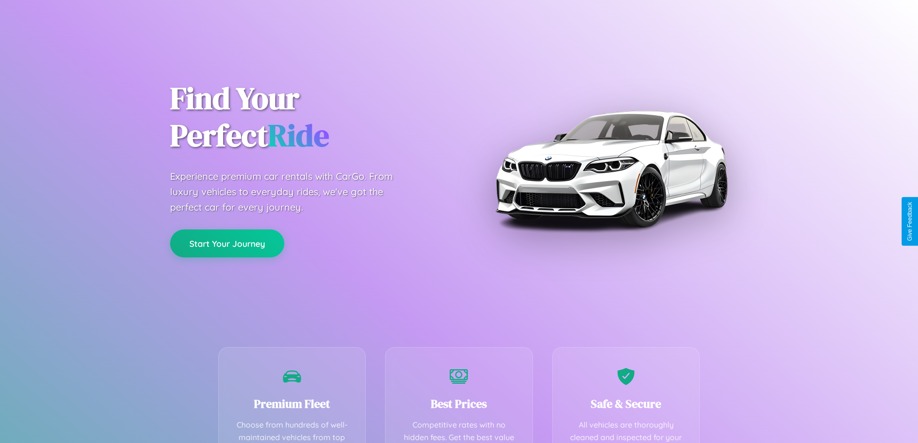  Describe the element at coordinates (291, 192) in the screenshot. I see `p: Experience premium car rentals with CarGo. From luxury vehicles to everyday rides, we've got the ...` at that location.